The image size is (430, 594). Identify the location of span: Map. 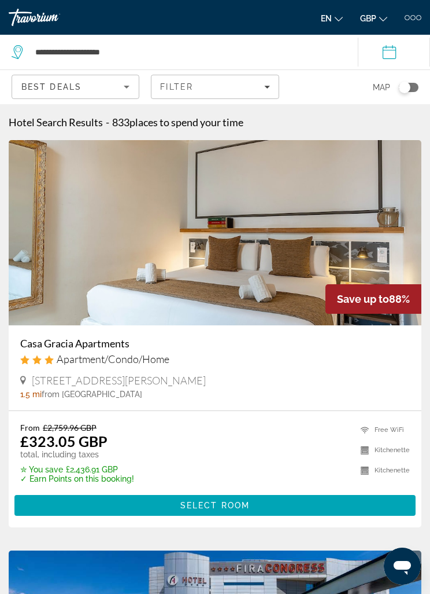
(382, 87).